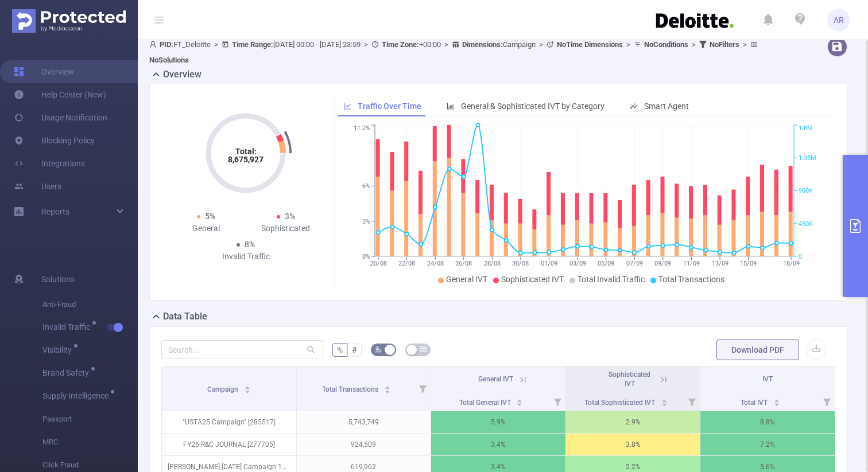 This screenshot has height=472, width=868. I want to click on span: Total Sophisticated IVT, so click(621, 403).